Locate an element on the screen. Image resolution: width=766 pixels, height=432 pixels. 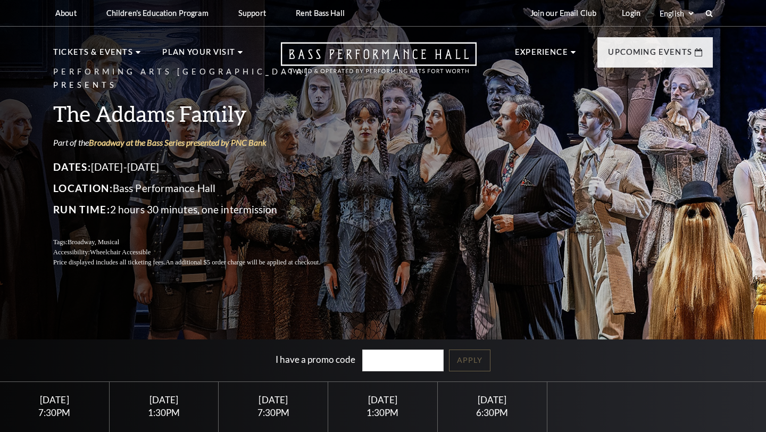
p: Plan Your Visit is located at coordinates (199, 55).